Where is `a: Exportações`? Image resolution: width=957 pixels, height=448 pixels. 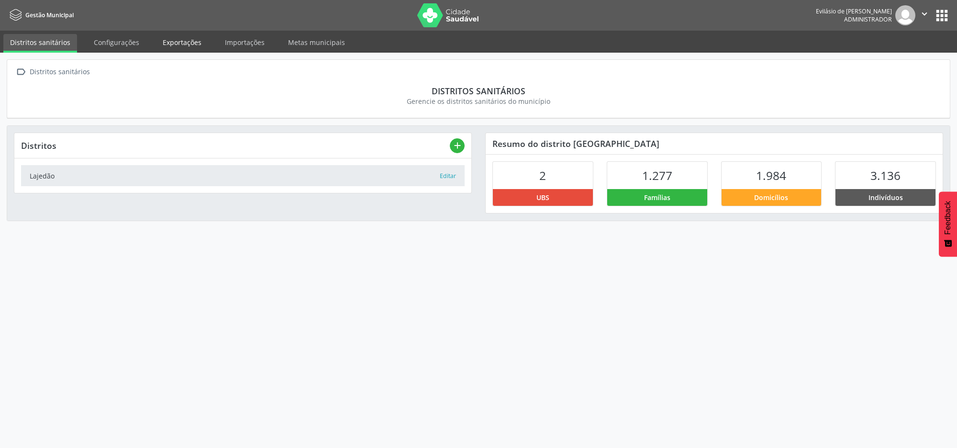 a: Exportações is located at coordinates (182, 42).